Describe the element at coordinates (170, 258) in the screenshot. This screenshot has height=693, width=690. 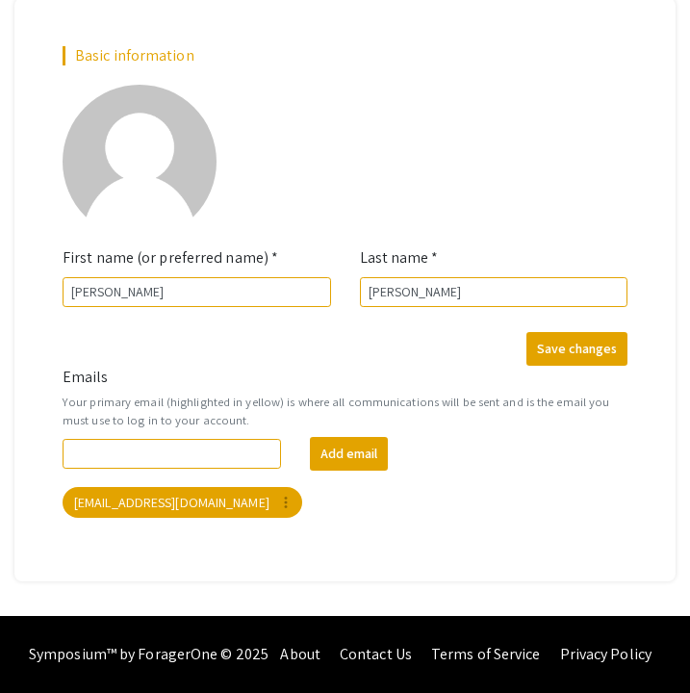
I see `label: First name (or preferred name) *` at that location.